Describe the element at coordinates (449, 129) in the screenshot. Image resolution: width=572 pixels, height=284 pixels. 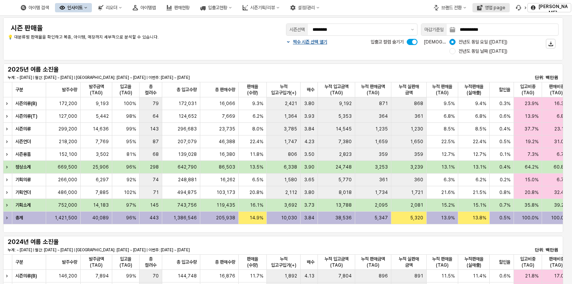
I see `span: 8.5%` at that location.